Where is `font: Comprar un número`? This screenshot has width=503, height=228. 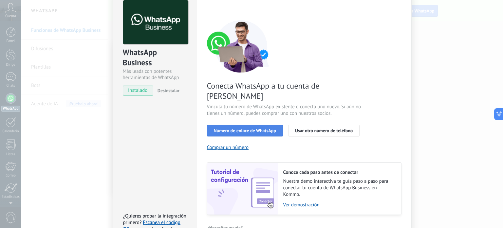
font: Comprar un número is located at coordinates (228, 147).